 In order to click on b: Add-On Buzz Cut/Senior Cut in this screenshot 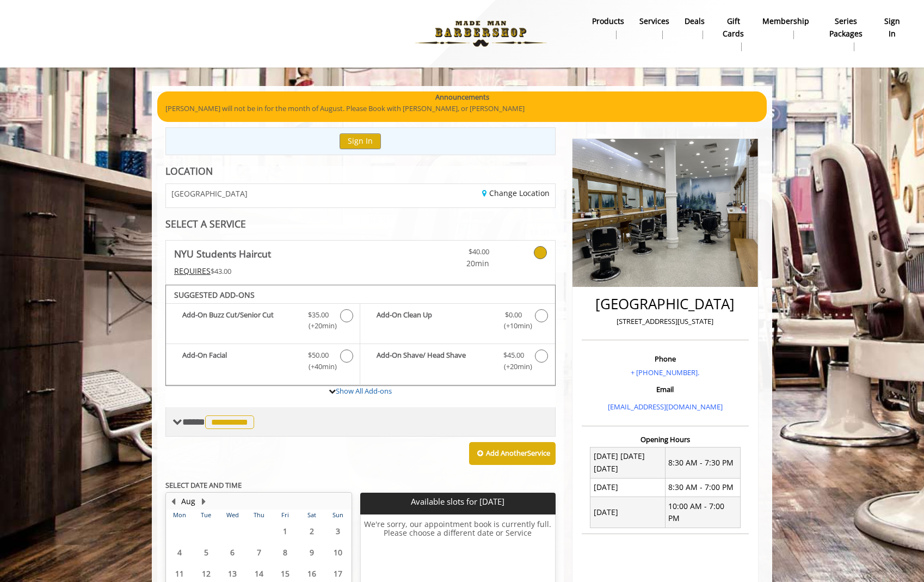, I will do `click(240, 321)`.